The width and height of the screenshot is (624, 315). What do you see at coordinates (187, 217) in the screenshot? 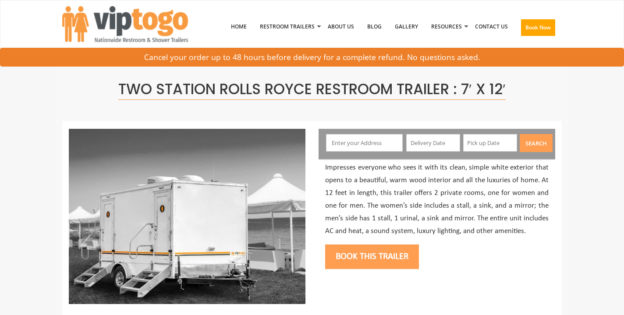
I see `img: Side view of two station restroom trailer with separate doors for males and females` at bounding box center [187, 217].